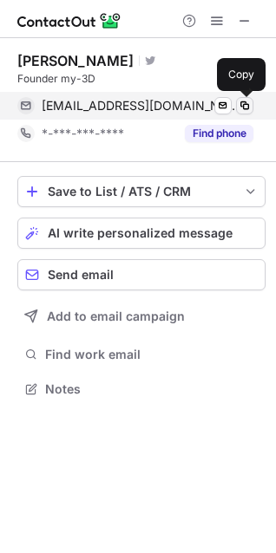  I want to click on button: Find work email, so click(141, 355).